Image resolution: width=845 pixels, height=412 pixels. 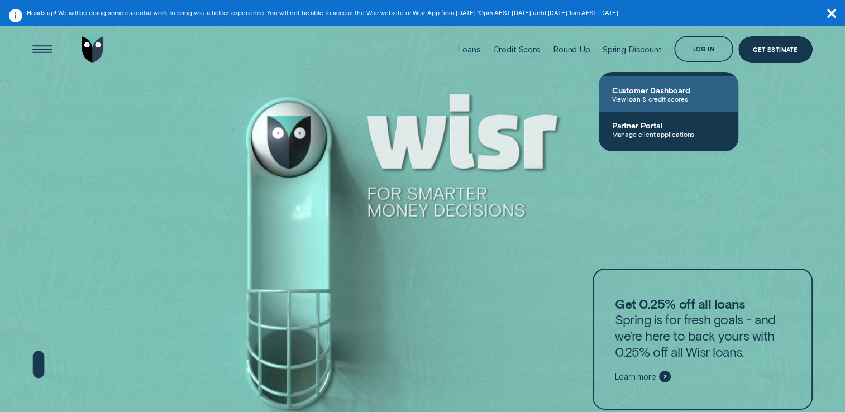 I want to click on img: Wisr, so click(x=93, y=50).